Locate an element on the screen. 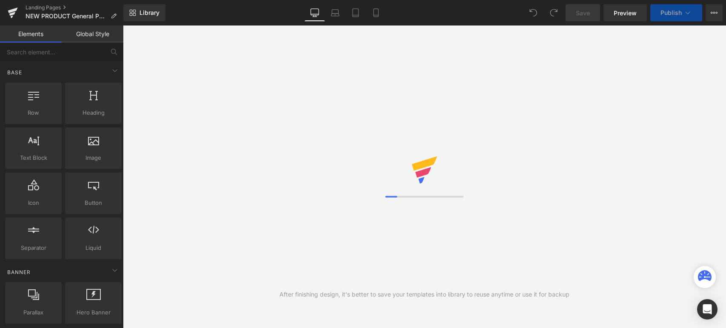 This screenshot has height=328, width=726. button: More is located at coordinates (714, 13).